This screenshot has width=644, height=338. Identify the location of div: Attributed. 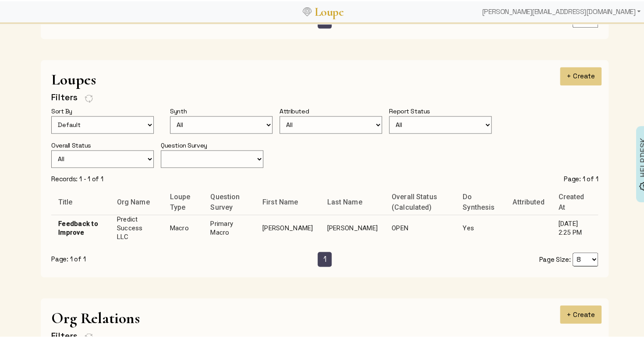
(298, 110).